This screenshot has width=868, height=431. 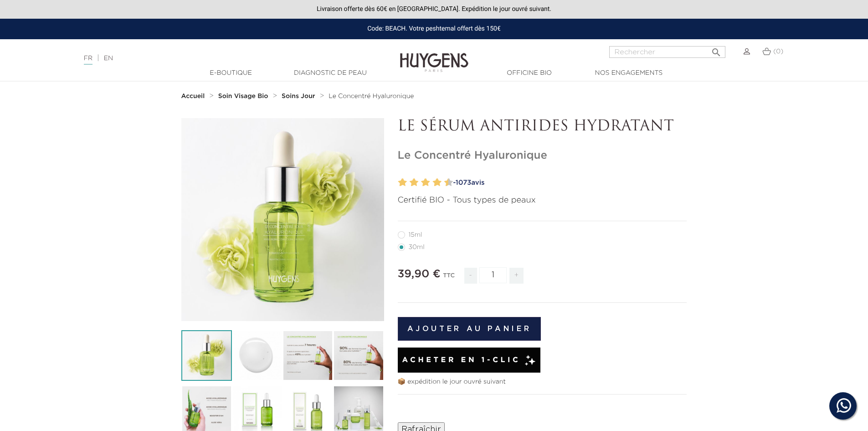 What do you see at coordinates (403, 182) in the screenshot?
I see `label: 2` at bounding box center [403, 182].